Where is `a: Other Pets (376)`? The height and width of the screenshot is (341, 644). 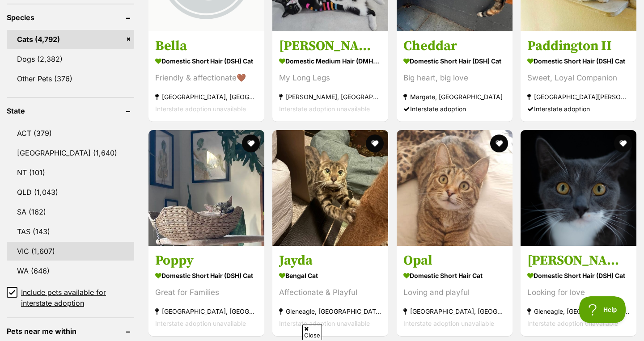 a: Other Pets (376) is located at coordinates (70, 79).